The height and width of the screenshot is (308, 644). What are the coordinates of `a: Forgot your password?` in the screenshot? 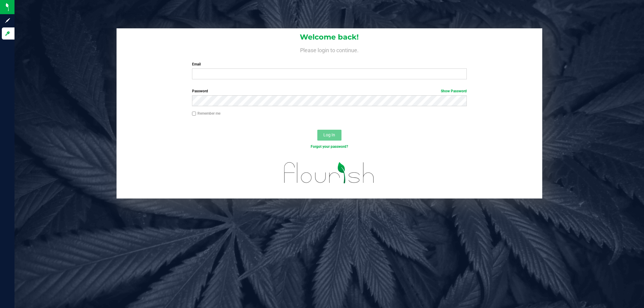 It's located at (329, 147).